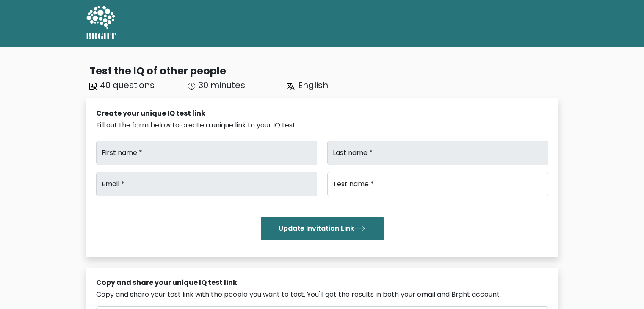  What do you see at coordinates (322, 228) in the screenshot?
I see `button: Update Invitation Link` at bounding box center [322, 228].